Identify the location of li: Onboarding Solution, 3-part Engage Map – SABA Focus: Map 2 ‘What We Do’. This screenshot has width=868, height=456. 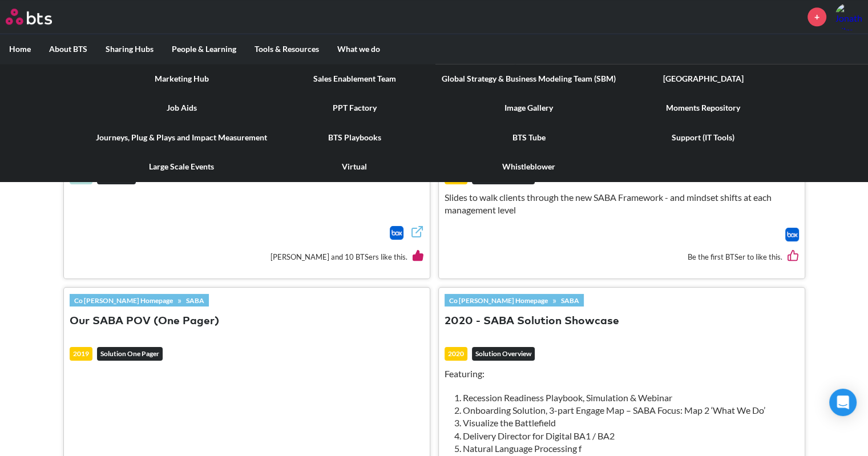
(626, 410).